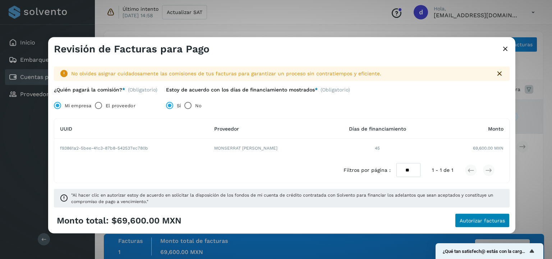 This screenshot has width=552, height=259. Describe the element at coordinates (488, 148) in the screenshot. I see `span: 69,600.00 MXN` at that location.